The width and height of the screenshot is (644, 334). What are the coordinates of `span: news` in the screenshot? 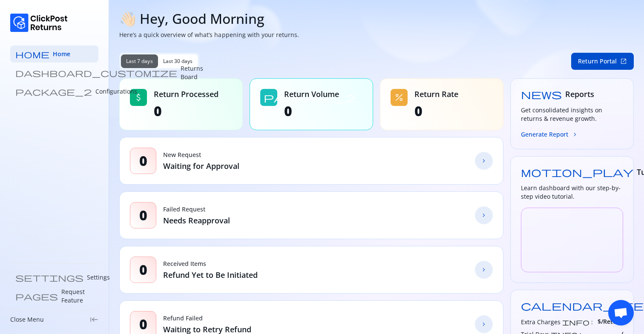 It's located at (541, 94).